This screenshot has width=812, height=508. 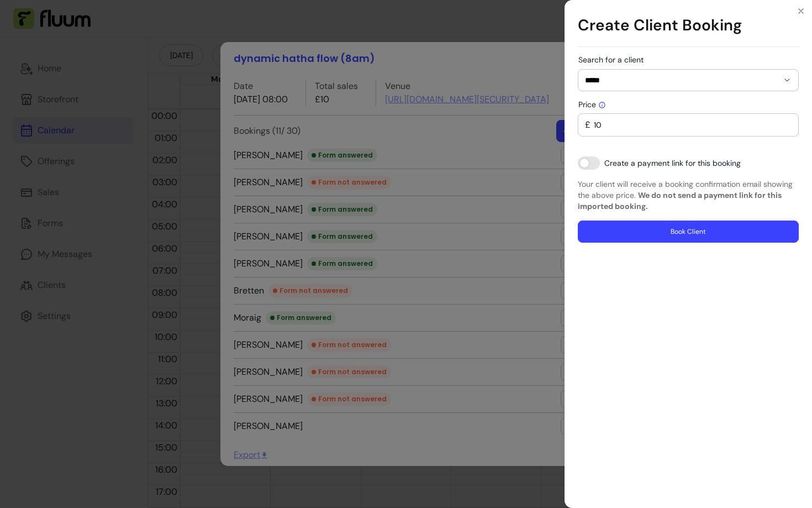 What do you see at coordinates (592, 104) in the screenshot?
I see `span: Price` at bounding box center [592, 104].